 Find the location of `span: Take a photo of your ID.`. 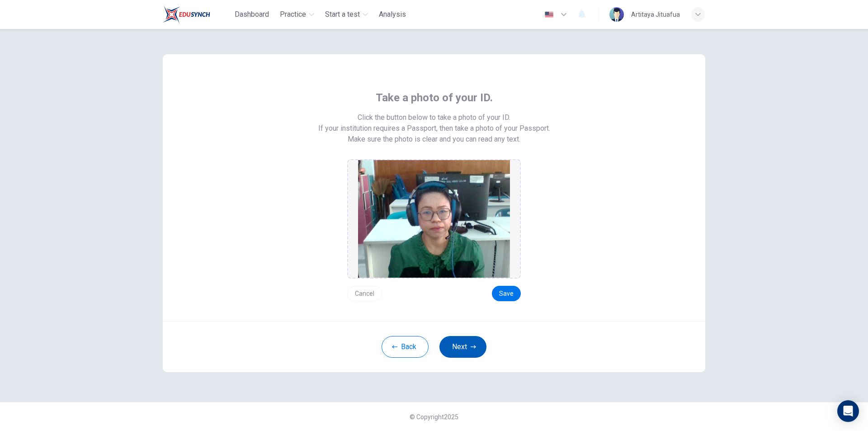

span: Take a photo of your ID. is located at coordinates (434, 98).